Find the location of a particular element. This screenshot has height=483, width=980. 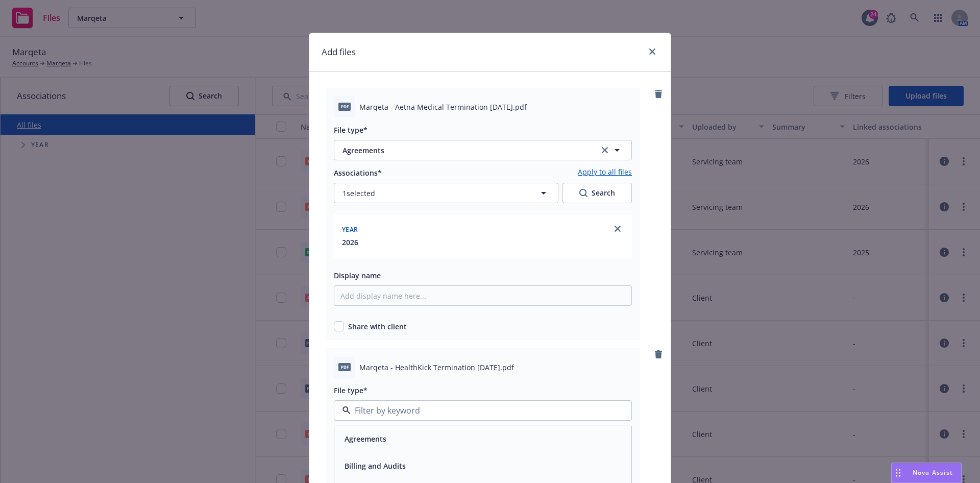

span: Year is located at coordinates (350, 229).